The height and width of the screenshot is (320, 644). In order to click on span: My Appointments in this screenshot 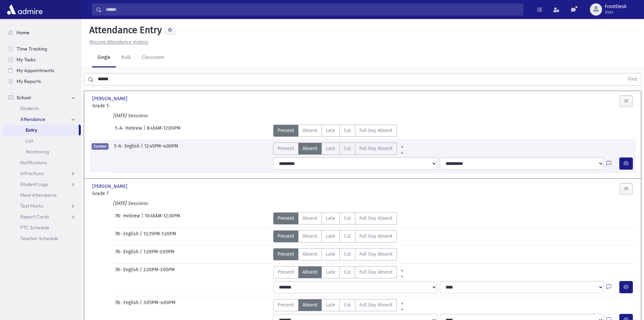, I will do `click(35, 71)`.